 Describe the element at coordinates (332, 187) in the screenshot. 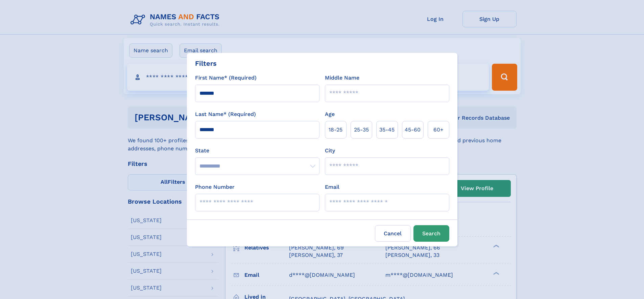

I see `label: Email` at that location.